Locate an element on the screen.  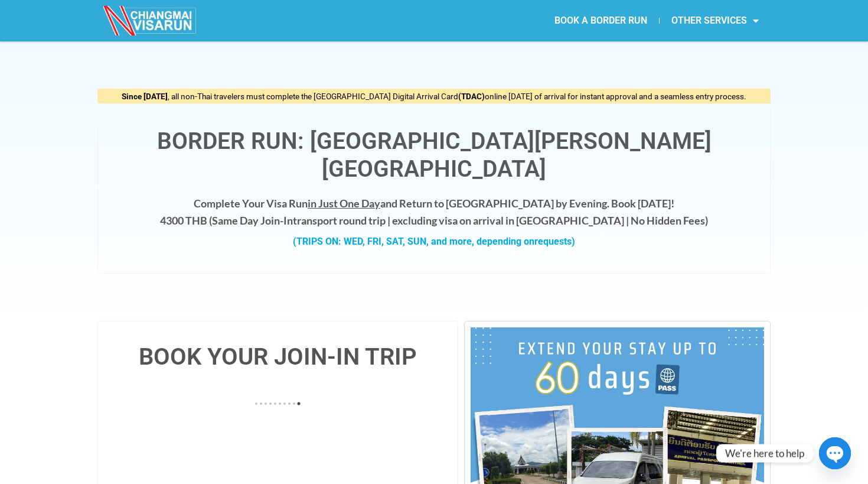
nav: Menu is located at coordinates (603, 21).